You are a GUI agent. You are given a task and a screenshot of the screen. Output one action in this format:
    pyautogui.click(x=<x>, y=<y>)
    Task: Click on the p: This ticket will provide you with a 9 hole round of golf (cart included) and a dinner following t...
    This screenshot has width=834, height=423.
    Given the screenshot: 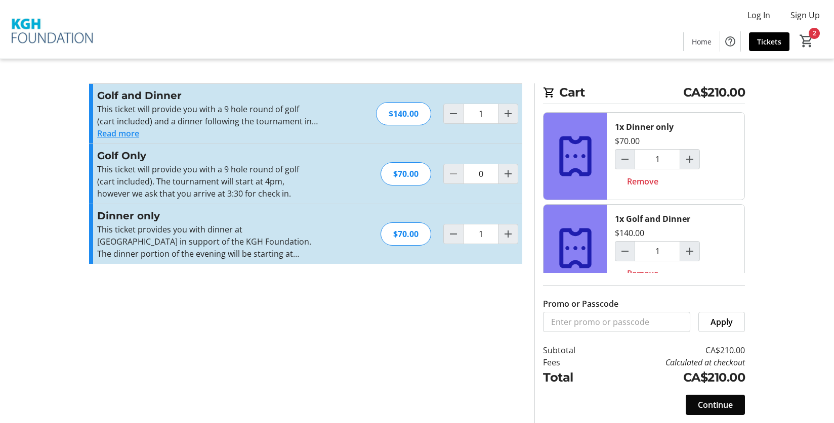 What is the action you would take?
    pyautogui.click(x=207, y=115)
    